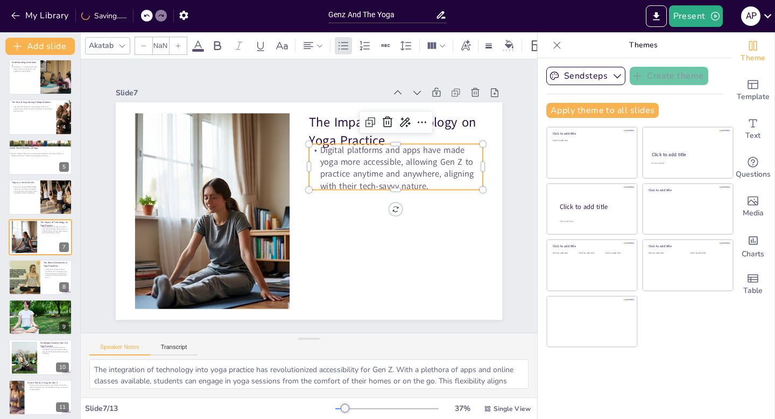  Describe the element at coordinates (753, 97) in the screenshot. I see `span: Template` at that location.